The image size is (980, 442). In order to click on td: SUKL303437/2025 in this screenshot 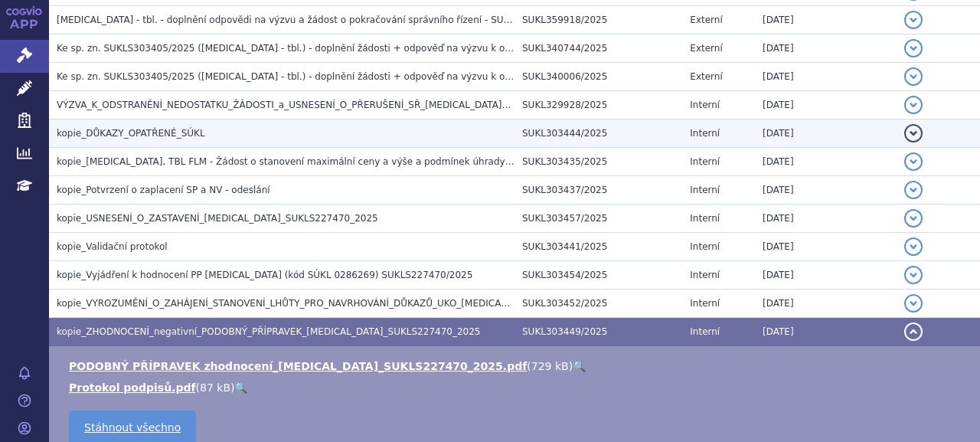, I will do `click(598, 190)`.